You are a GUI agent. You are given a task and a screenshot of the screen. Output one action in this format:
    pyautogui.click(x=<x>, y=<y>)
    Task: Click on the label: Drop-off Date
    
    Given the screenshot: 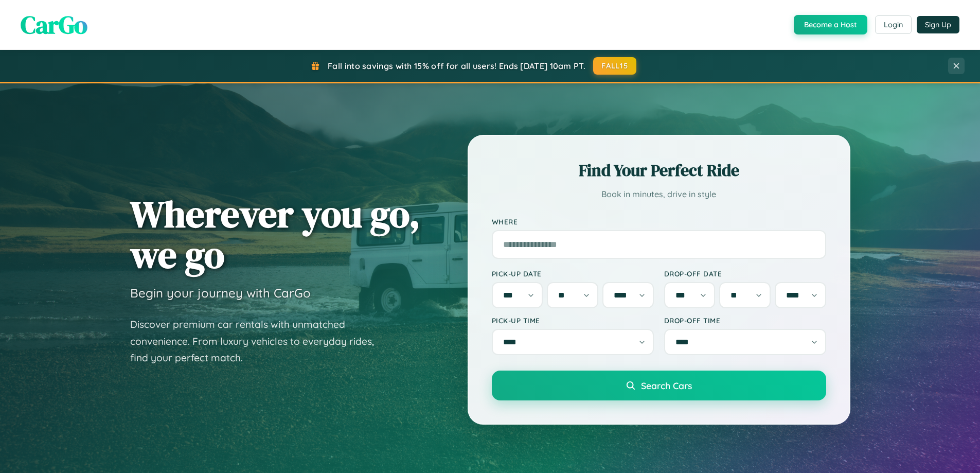 What is the action you would take?
    pyautogui.click(x=745, y=273)
    